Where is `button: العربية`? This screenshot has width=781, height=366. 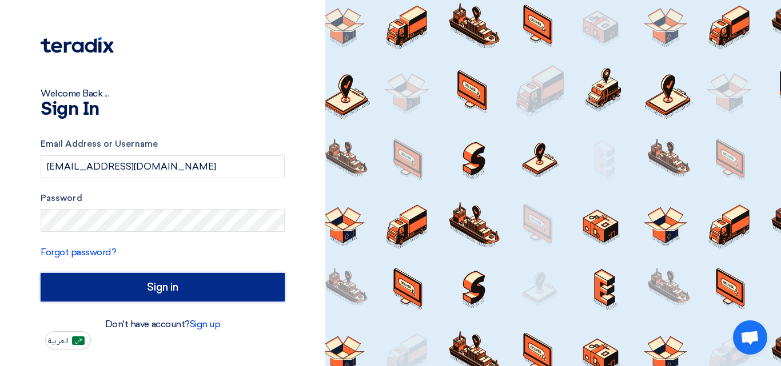
button: العربية is located at coordinates (68, 341).